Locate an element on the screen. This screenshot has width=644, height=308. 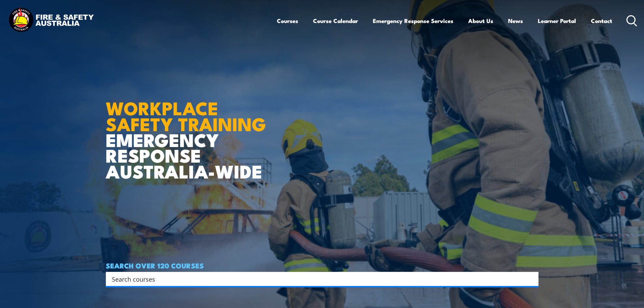
a: Courses is located at coordinates (287, 21).